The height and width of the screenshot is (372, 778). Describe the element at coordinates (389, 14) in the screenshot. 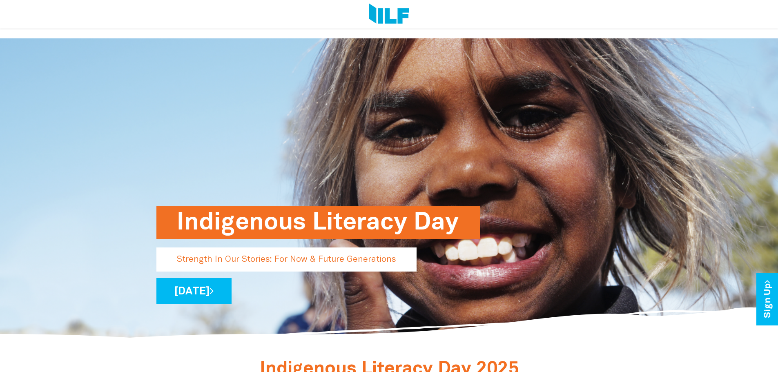

I see `img: Logo` at that location.